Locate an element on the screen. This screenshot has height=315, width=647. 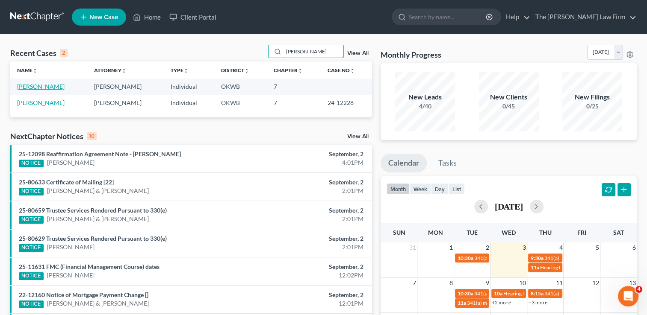
span: 5 is located at coordinates (597, 248).